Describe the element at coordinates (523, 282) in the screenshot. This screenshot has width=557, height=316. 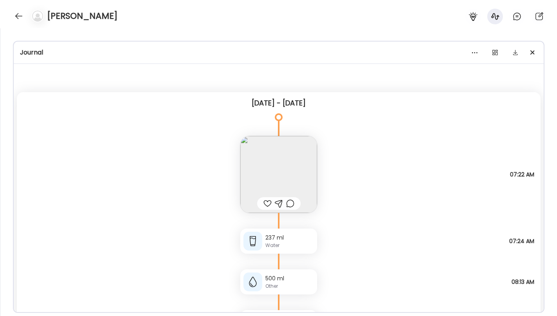
I see `span: 08:13 AM` at that location.